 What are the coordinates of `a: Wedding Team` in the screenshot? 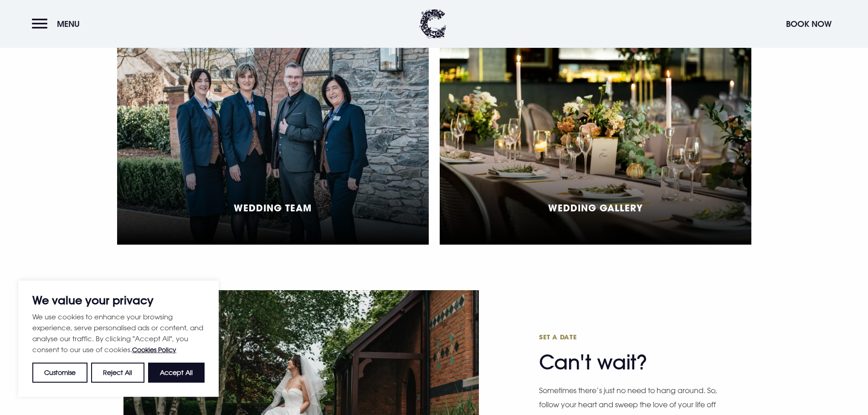 It's located at (273, 143).